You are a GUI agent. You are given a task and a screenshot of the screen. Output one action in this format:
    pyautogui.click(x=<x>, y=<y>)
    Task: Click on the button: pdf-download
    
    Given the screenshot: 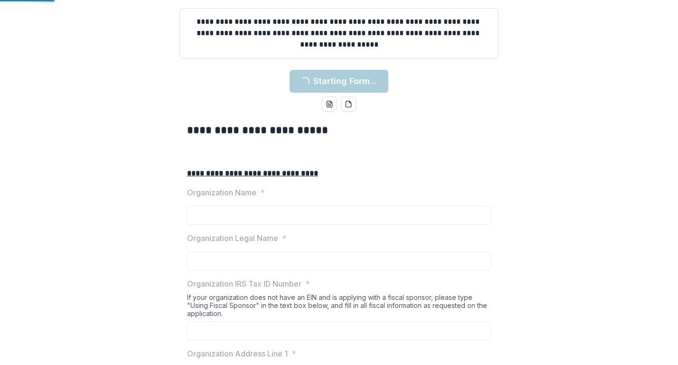 What is the action you would take?
    pyautogui.click(x=349, y=104)
    